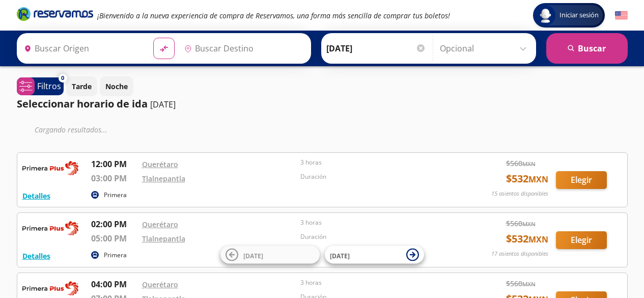 The image size is (644, 298). What do you see at coordinates (376, 48) in the screenshot?
I see `input: Elegir Fecha` at bounding box center [376, 48].